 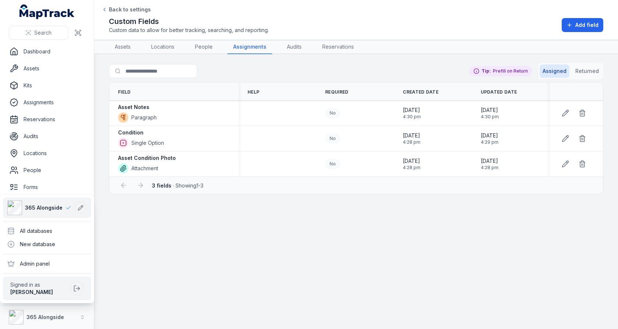 What do you see at coordinates (44, 207) in the screenshot?
I see `span: 365 Alongside` at bounding box center [44, 207].